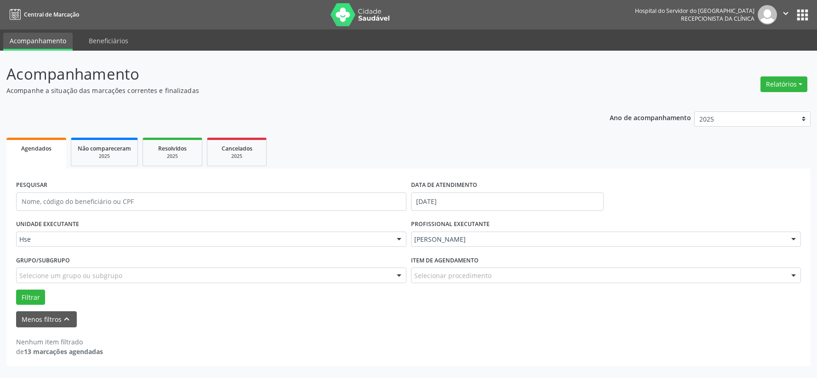  What do you see at coordinates (32, 185) in the screenshot?
I see `label: PESQUISAR` at bounding box center [32, 185].